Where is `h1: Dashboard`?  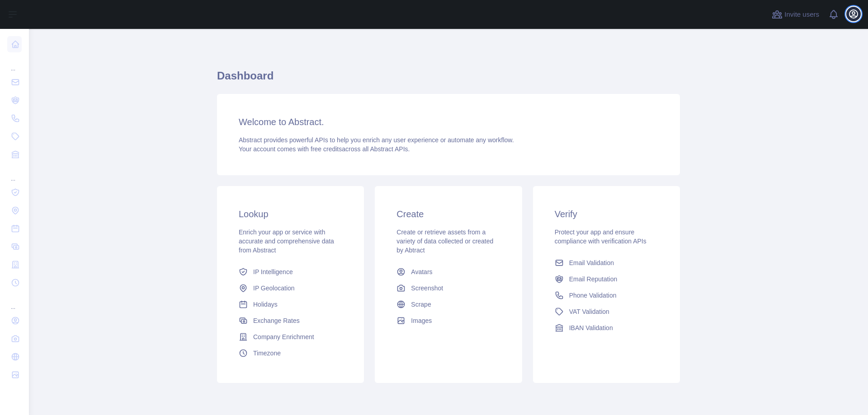 h1: Dashboard is located at coordinates (448, 80).